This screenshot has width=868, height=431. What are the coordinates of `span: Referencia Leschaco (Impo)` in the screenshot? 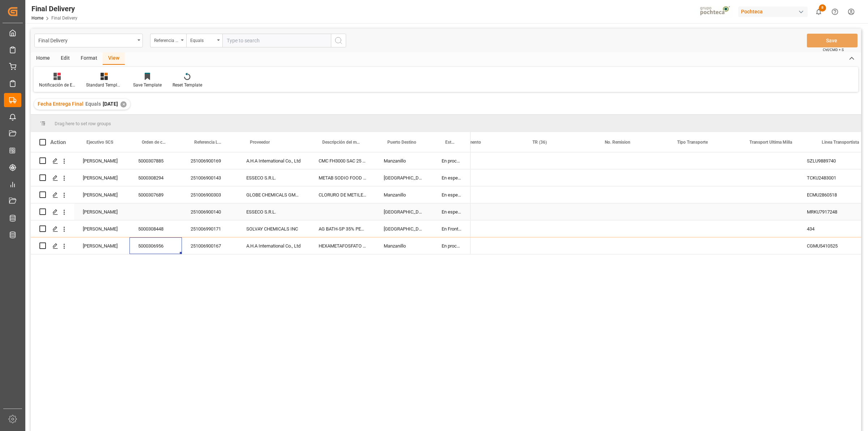 It's located at (208, 142).